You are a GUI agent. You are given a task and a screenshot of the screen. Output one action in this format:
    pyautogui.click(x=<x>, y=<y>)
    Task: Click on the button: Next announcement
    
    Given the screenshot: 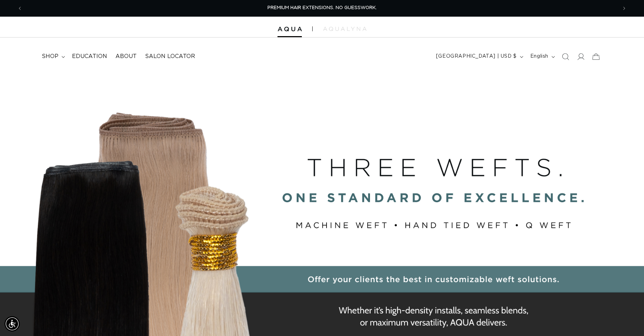 What is the action you would take?
    pyautogui.click(x=624, y=8)
    